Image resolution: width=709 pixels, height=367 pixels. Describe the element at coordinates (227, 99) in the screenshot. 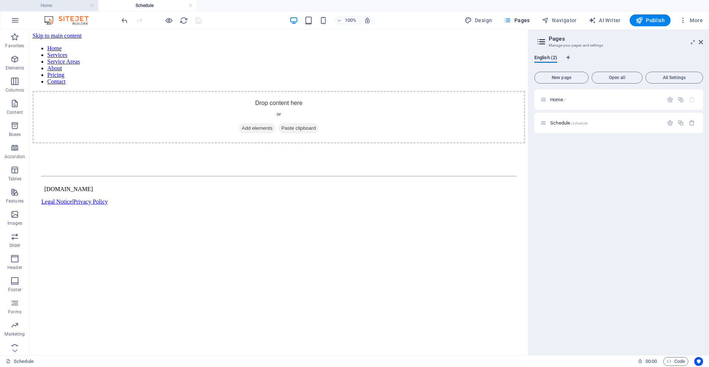

I see `span: Add elements` at that location.